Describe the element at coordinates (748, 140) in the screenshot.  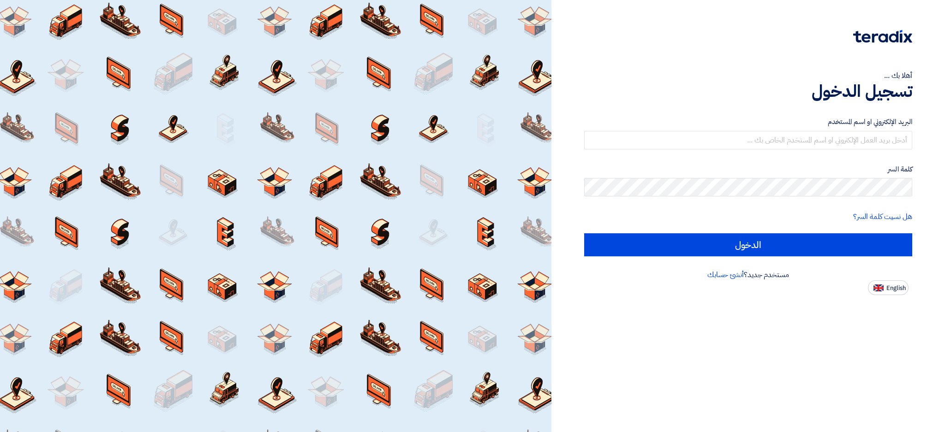
I see `input: أدخل بريد العمل الإلكتروني او اسم المستخدم الخاص بك ...` at that location.